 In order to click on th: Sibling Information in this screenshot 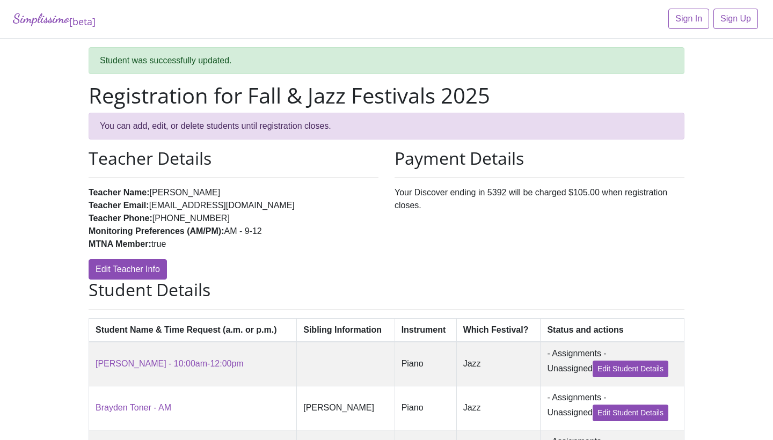, I will do `click(346, 330)`.